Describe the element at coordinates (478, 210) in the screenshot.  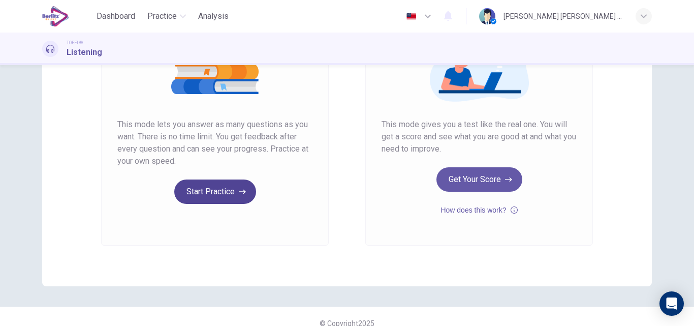
I see `button: How does this work?` at that location.